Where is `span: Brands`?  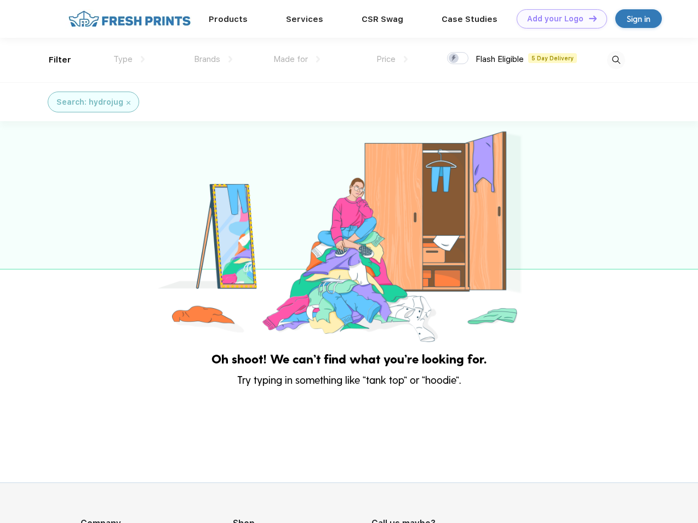 span: Brands is located at coordinates (207, 59).